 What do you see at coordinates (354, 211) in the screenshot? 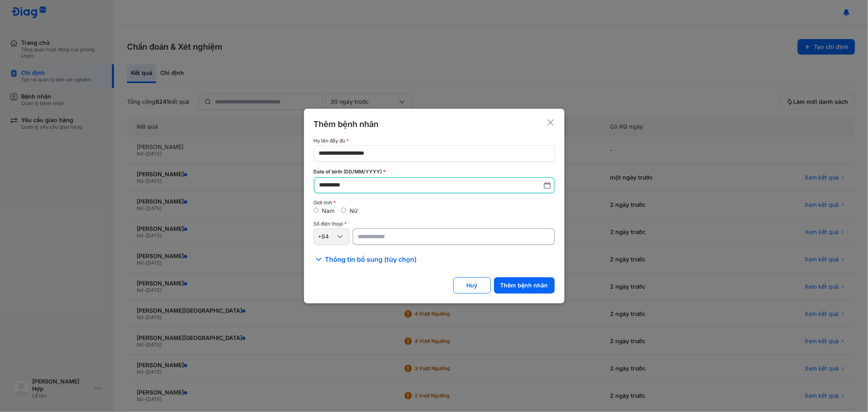
I see `label: Nữ` at bounding box center [354, 211].